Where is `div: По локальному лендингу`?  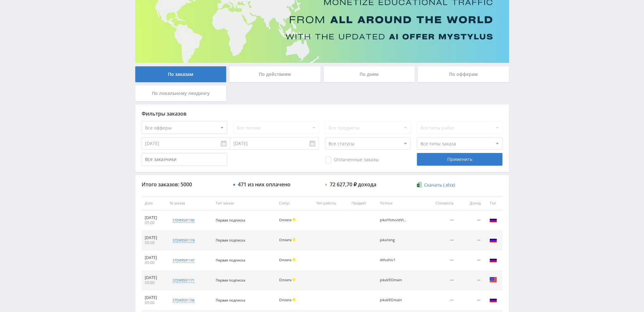 div: По локальному лендингу is located at coordinates (181, 93).